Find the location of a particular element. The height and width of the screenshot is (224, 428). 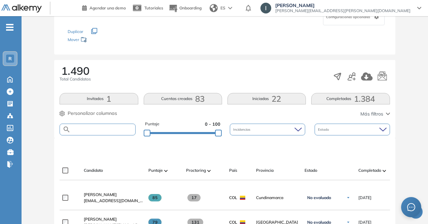

span: Personalizar columnas is located at coordinates (92, 113).